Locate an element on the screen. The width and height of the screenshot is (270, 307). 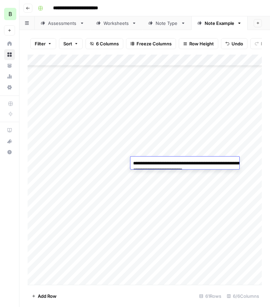
button: What's new? is located at coordinates (10, 141).